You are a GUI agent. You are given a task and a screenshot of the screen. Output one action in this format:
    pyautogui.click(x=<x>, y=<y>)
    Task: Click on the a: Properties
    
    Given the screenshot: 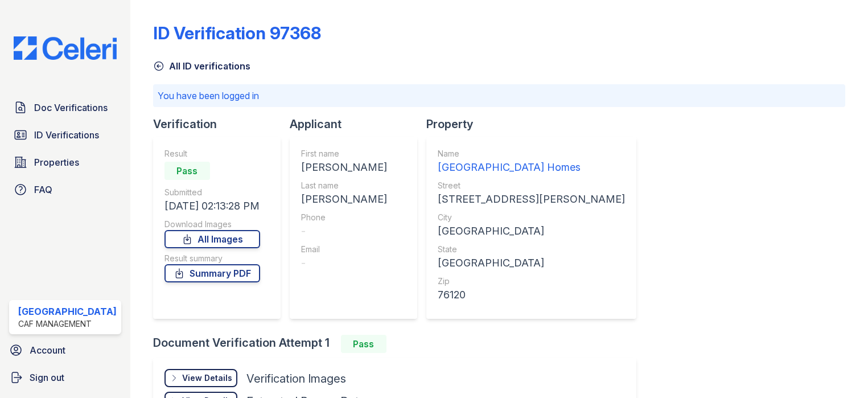 What is the action you would take?
    pyautogui.click(x=65, y=162)
    